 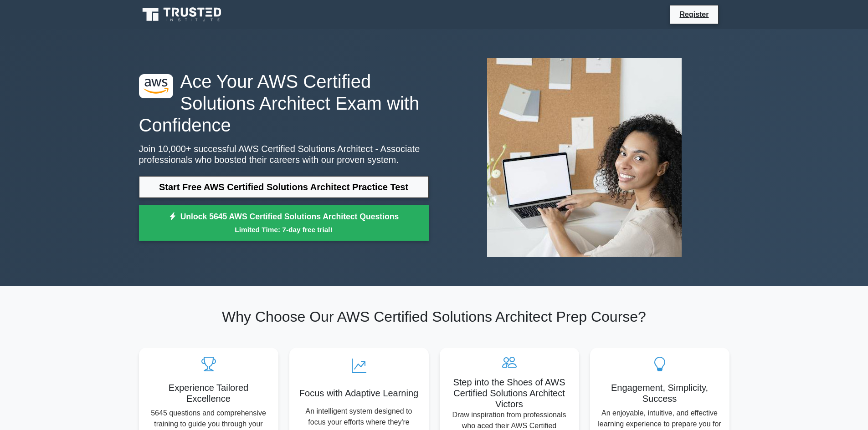 I want to click on h5: Focus with Adaptive Learning, so click(x=359, y=393).